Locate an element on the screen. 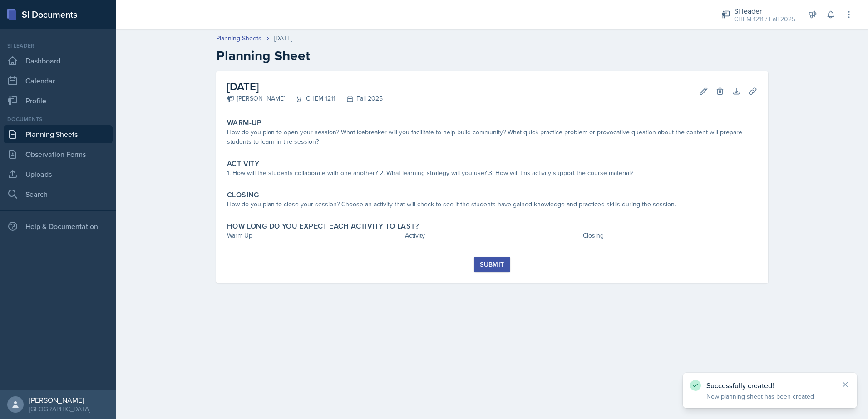 The height and width of the screenshot is (419, 868). a: Search is located at coordinates (58, 194).